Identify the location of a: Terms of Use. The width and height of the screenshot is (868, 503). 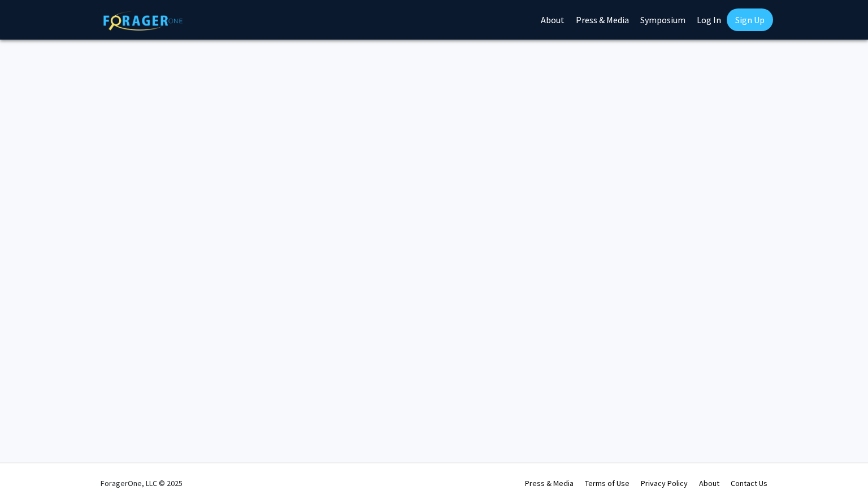
(607, 482).